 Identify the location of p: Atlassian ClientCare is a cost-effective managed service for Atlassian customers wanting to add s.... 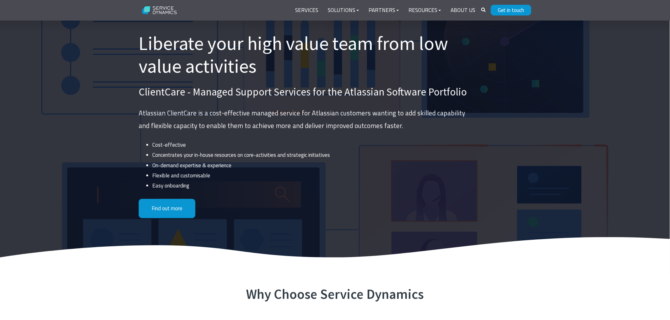
(304, 120).